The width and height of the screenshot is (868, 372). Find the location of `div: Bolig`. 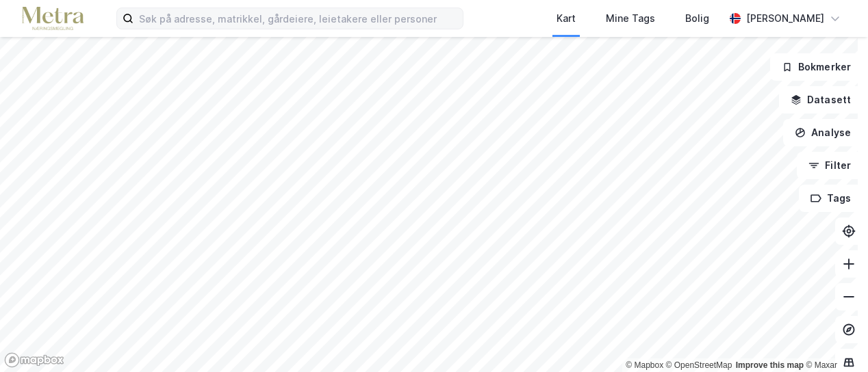

div: Bolig is located at coordinates (697, 18).